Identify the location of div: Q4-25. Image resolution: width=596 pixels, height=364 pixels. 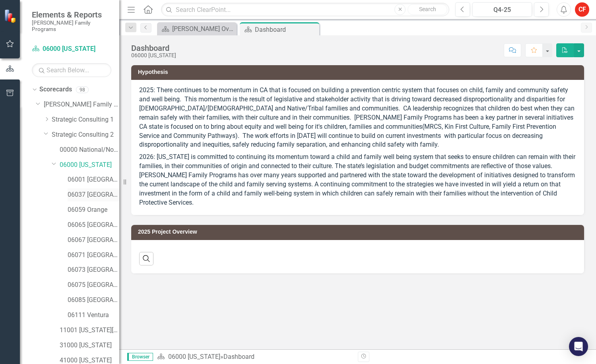
(502, 10).